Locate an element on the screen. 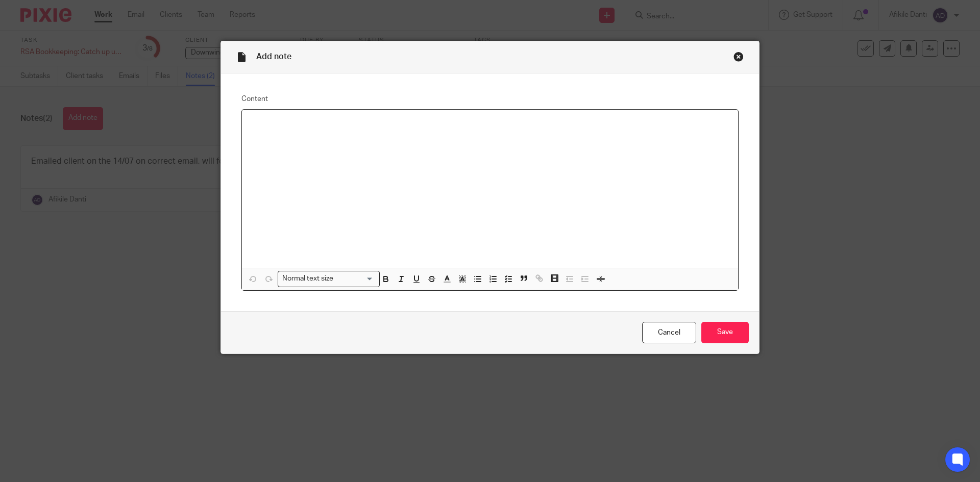 The image size is (980, 482). a: Cancel is located at coordinates (669, 333).